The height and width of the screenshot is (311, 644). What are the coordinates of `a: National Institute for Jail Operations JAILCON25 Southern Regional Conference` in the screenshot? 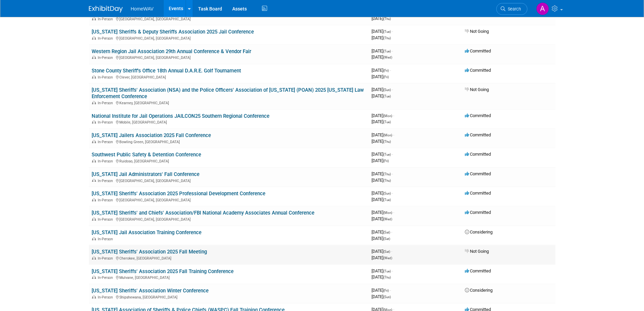 It's located at (181, 116).